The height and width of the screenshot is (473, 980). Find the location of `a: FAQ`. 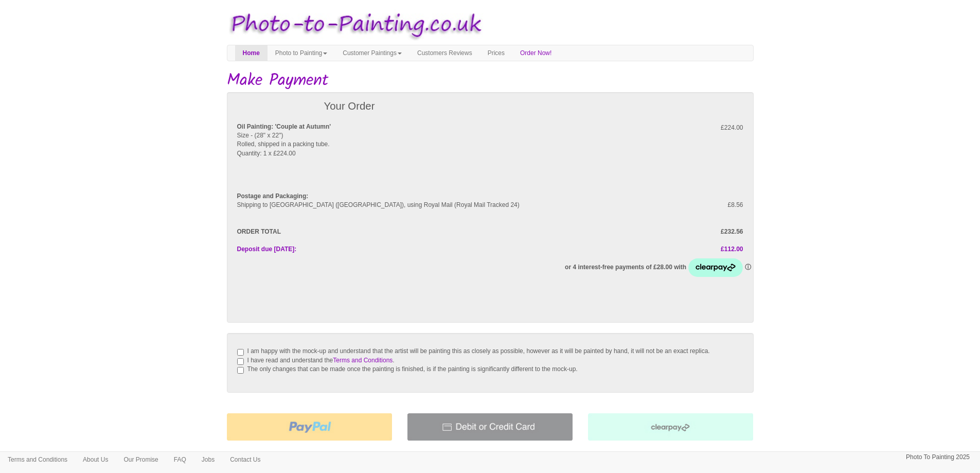

a: FAQ is located at coordinates (180, 460).